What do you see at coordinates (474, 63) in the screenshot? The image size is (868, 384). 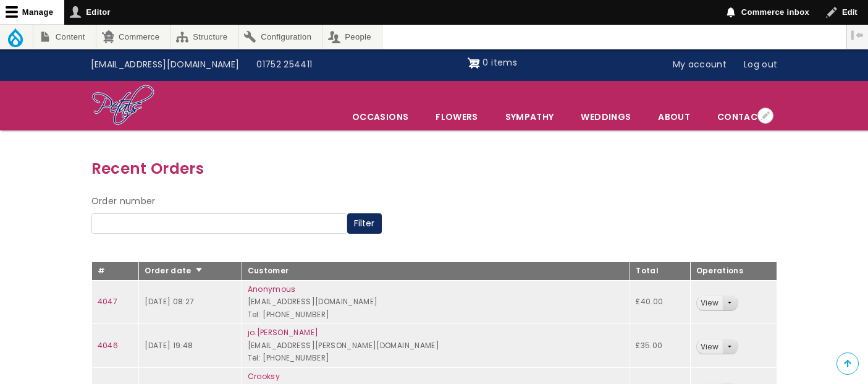 I see `img: Shopping cart` at bounding box center [474, 63].